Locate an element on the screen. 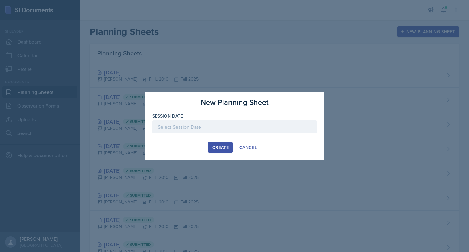  label: Session Date is located at coordinates (168, 116).